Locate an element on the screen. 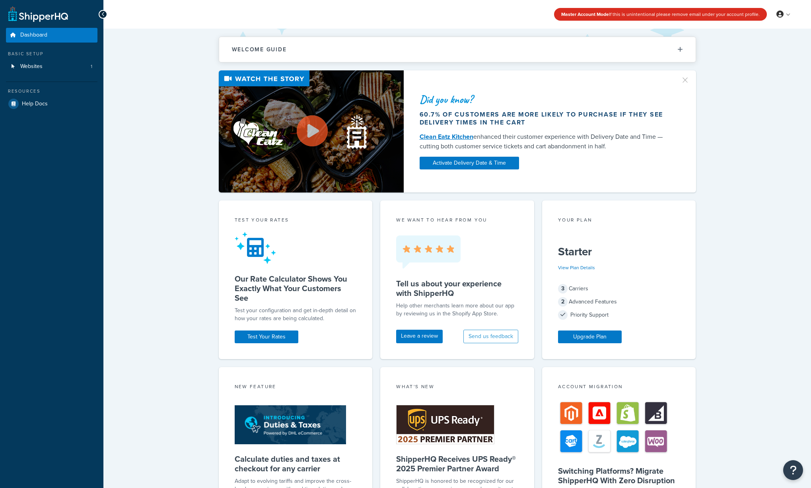  span: 2 is located at coordinates (563, 302).